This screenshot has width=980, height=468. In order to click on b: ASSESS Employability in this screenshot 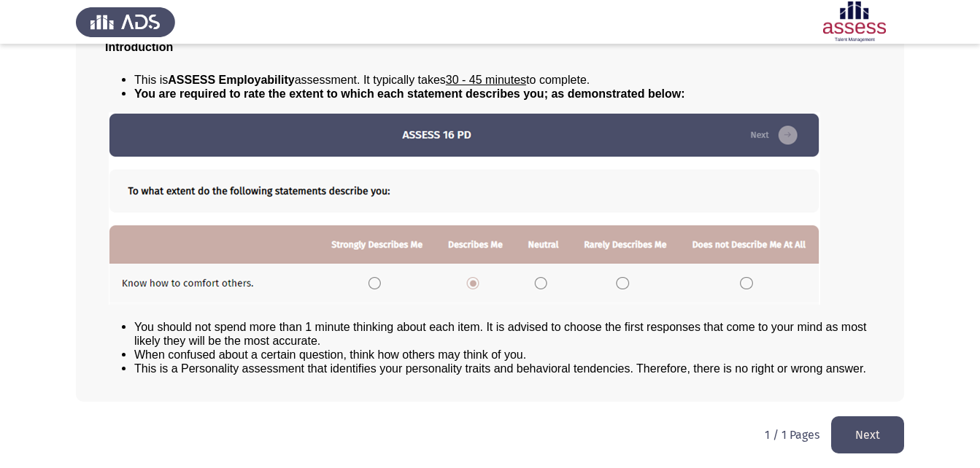, I will do `click(231, 80)`.